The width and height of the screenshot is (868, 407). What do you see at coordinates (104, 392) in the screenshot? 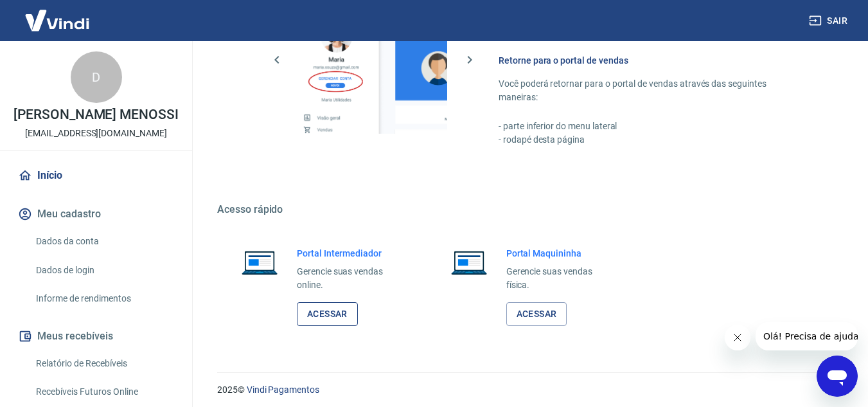
I see `a: Recebíveis Futuros Online` at bounding box center [104, 392].